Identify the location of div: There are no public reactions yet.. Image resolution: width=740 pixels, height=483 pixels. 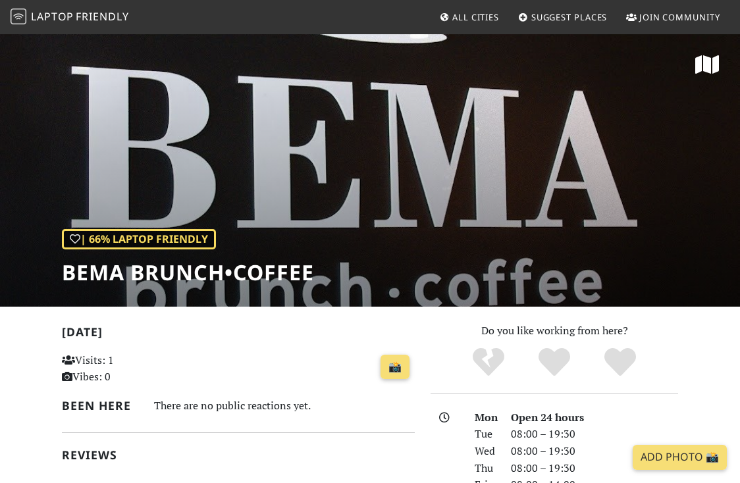
(284, 406).